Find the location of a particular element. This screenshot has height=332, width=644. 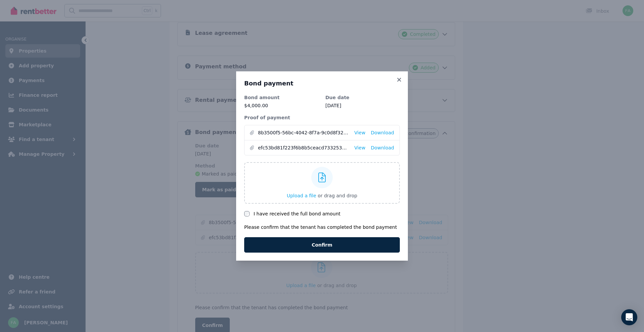

p: Please confirm that the tenant has completed the bond payment is located at coordinates (322, 227).